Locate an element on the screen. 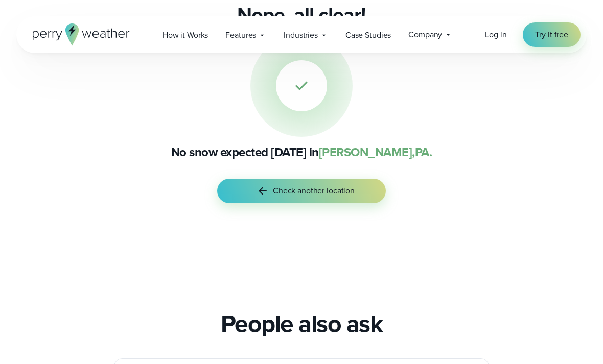  span: Check another location is located at coordinates (313, 191).